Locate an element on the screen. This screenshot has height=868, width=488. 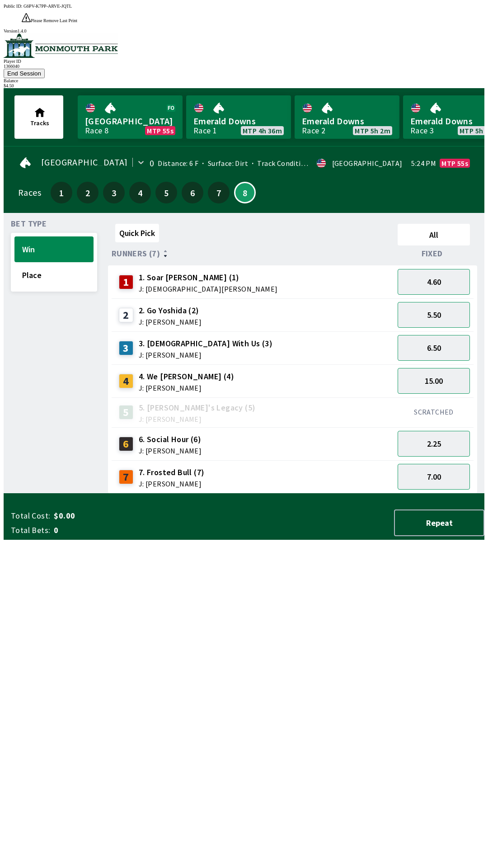
span: MTP 5h 2m is located at coordinates (372, 131).